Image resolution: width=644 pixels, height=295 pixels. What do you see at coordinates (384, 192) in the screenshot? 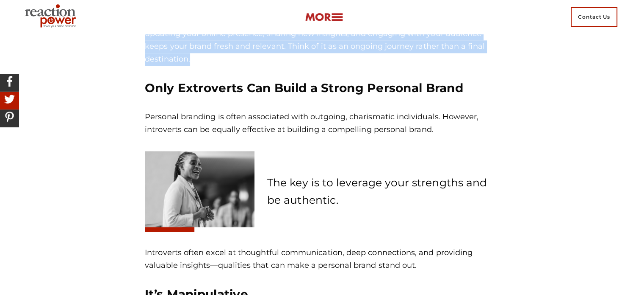
I see `p: The key is to leverage your strengths and be authentic.` at bounding box center [384, 192].